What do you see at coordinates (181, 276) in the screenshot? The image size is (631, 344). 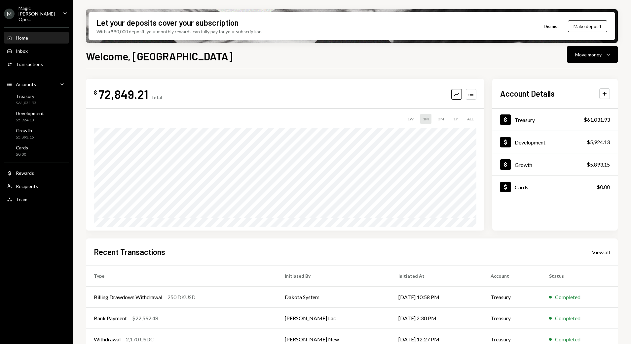 I see `th: Type` at bounding box center [181, 276].